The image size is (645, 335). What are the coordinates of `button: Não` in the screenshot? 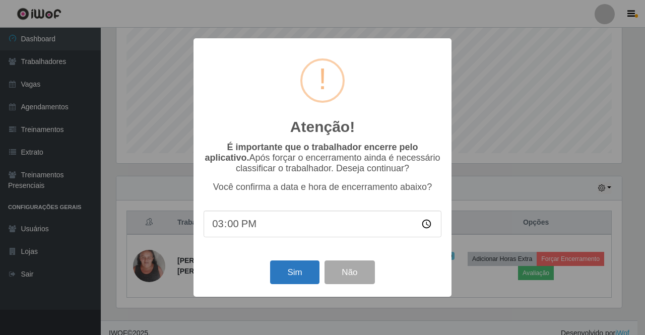 It's located at (349, 272).